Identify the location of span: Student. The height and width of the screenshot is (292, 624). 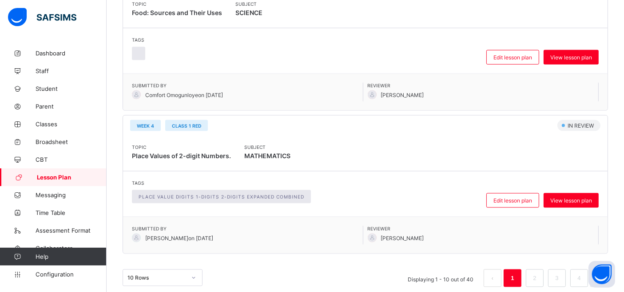
(71, 89).